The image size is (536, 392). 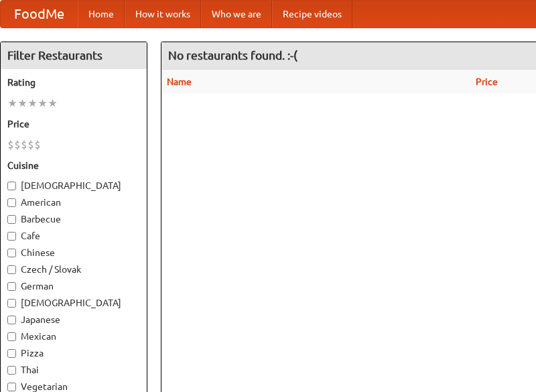 I want to click on input: American, so click(x=12, y=202).